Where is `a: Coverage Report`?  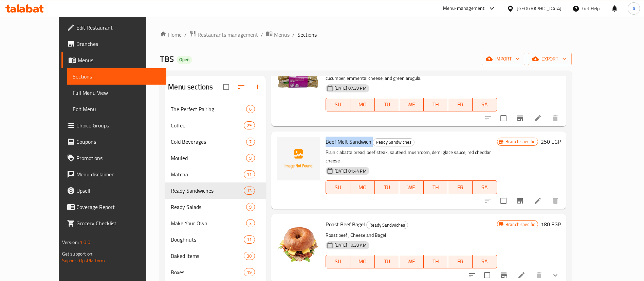
a: Coverage Report is located at coordinates (114, 207).